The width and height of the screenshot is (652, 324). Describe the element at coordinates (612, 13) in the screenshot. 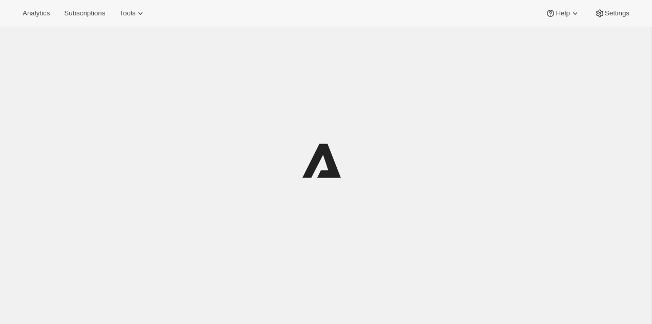

I see `button: Settings` at that location.